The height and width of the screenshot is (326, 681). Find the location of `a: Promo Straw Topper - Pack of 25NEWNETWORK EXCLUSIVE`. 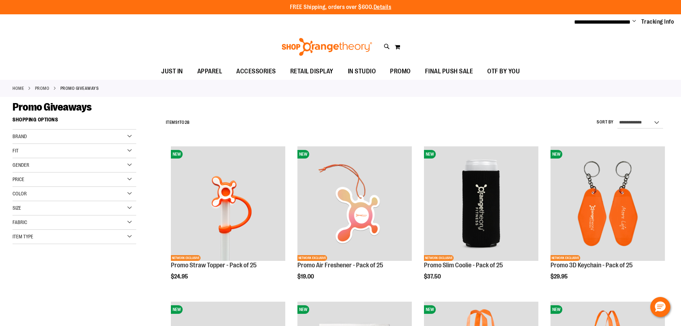

a: Promo Straw Topper - Pack of 25NEWNETWORK EXCLUSIVE is located at coordinates (228, 204).